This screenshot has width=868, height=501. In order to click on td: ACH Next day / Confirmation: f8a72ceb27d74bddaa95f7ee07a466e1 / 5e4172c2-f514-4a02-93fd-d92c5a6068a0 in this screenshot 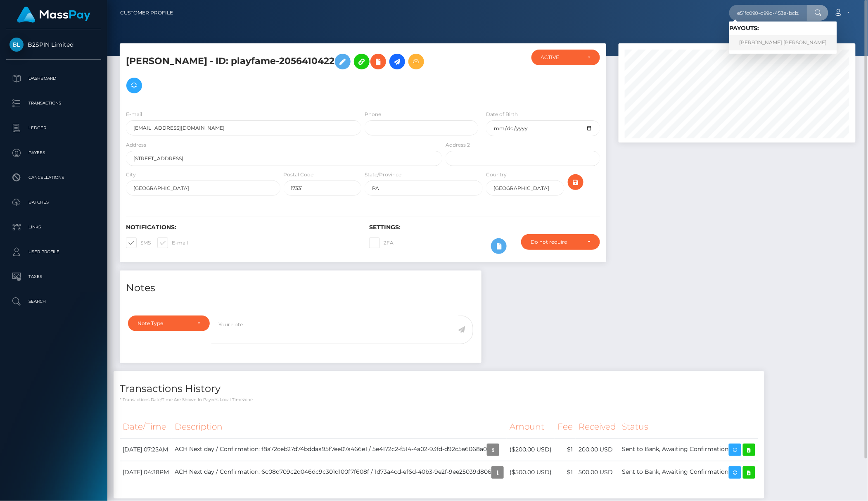, I will do `click(339, 450)`.